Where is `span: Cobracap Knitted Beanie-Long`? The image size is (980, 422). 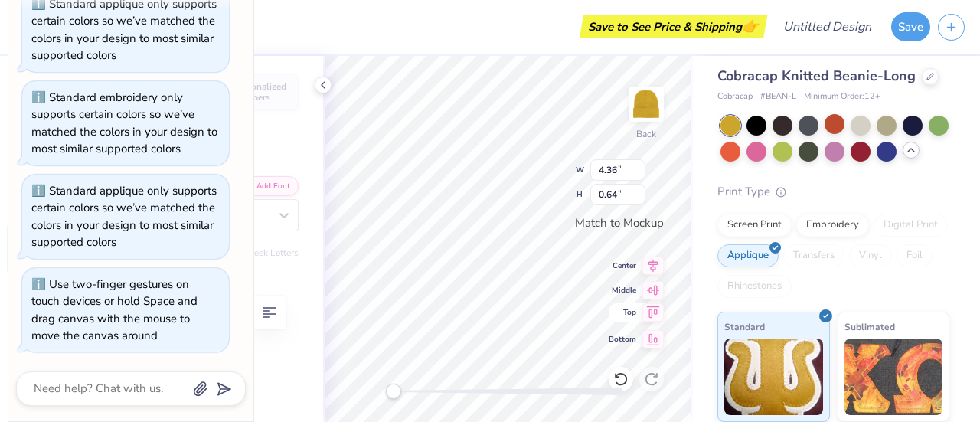 span: Cobracap Knitted Beanie-Long is located at coordinates (816, 76).